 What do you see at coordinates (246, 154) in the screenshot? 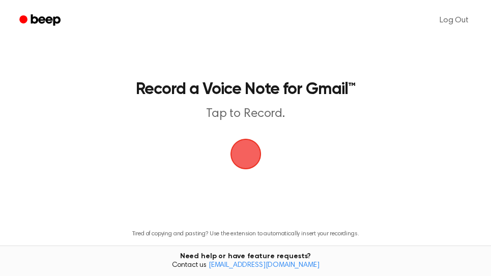
I see `button: Beep Logo` at bounding box center [246, 154].